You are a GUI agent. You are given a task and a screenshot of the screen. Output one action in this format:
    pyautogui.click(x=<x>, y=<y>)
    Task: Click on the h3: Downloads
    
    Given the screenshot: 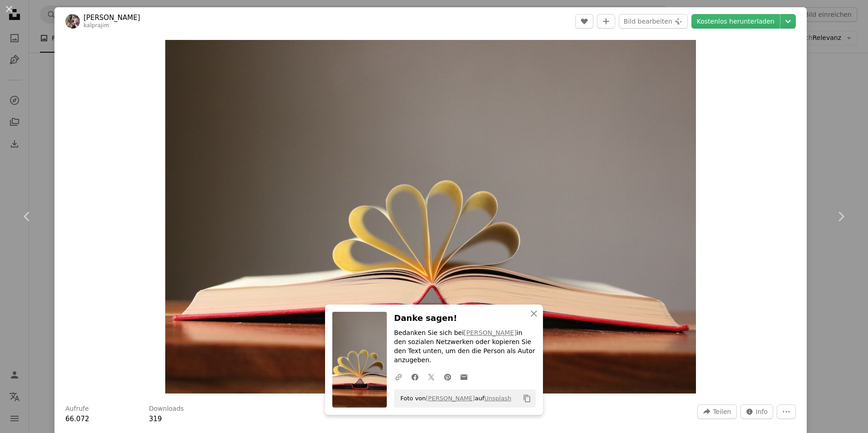 What is the action you would take?
    pyautogui.click(x=166, y=409)
    